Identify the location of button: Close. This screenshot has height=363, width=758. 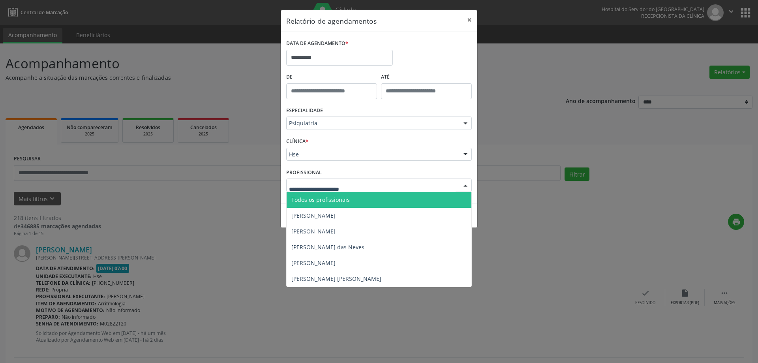
(470, 20).